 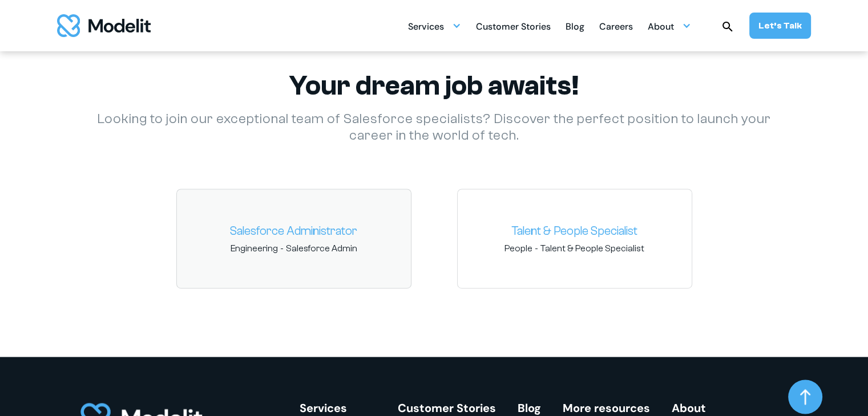 I want to click on div: Customer Stories, so click(x=513, y=27).